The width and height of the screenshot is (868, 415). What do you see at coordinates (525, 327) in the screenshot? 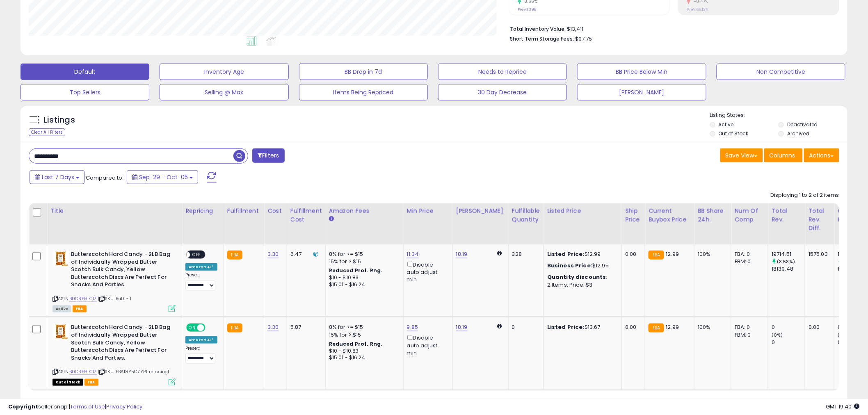
I see `div: 0` at bounding box center [525, 327].